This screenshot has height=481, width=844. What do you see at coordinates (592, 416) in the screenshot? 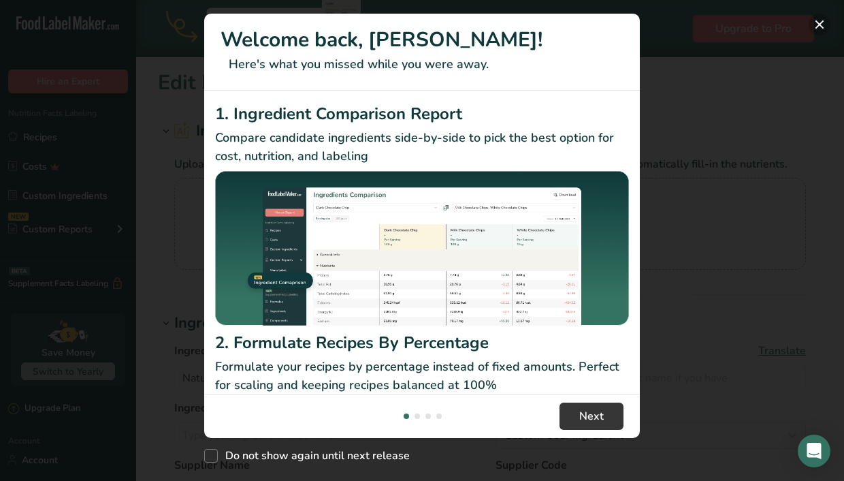
I see `span: Next` at bounding box center [592, 416].